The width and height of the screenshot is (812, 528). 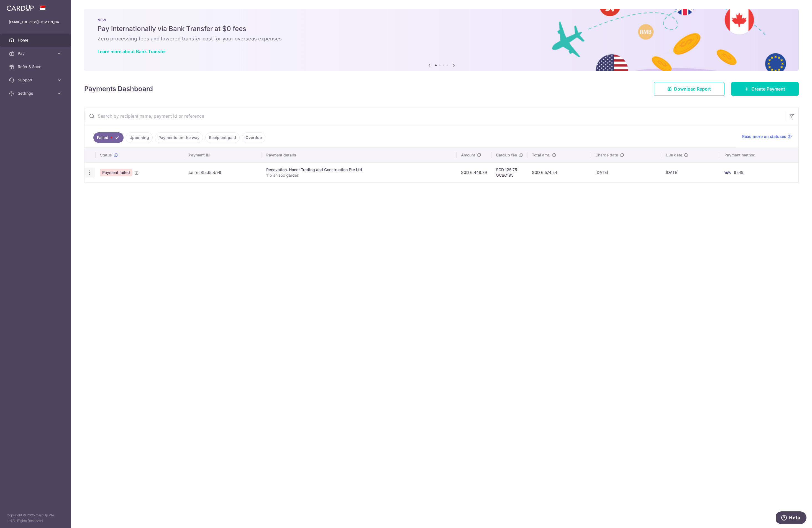 I want to click on span: Create Payment, so click(x=768, y=89).